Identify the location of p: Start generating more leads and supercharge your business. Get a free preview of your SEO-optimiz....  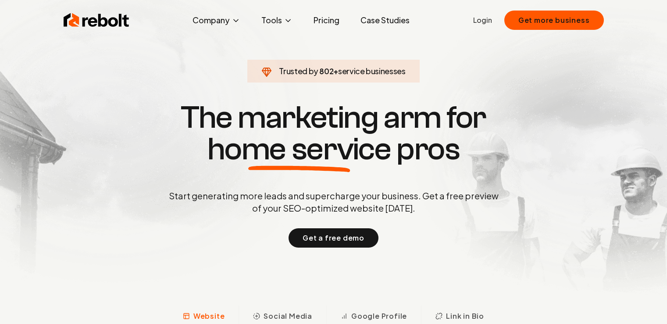
(334, 202).